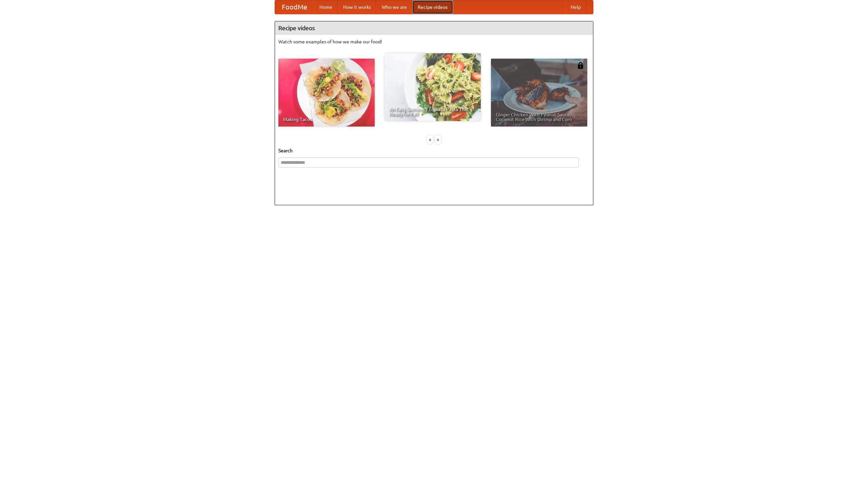  Describe the element at coordinates (294, 7) in the screenshot. I see `a: FoodMe` at that location.